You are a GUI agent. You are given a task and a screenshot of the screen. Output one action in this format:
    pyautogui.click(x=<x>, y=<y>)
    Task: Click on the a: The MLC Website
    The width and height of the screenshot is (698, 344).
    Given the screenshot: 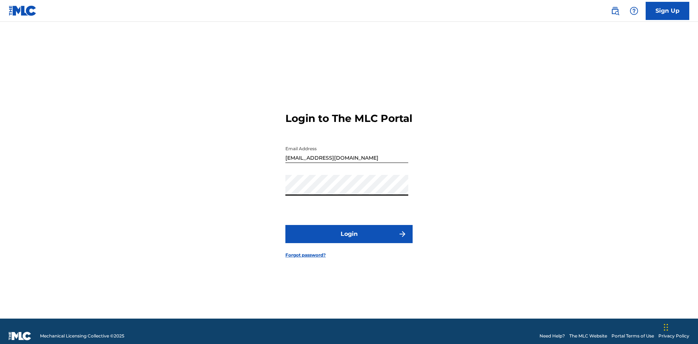 What is the action you would take?
    pyautogui.click(x=588, y=336)
    